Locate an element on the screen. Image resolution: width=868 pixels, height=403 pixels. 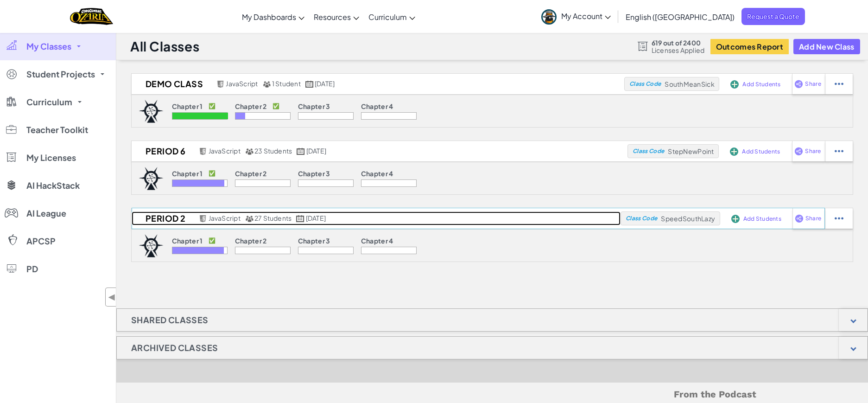
span: AI HackStack is located at coordinates (53, 186).